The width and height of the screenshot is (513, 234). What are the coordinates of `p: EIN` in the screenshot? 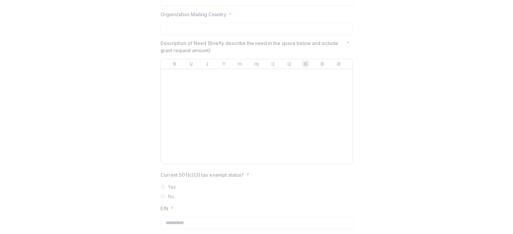 It's located at (164, 209).